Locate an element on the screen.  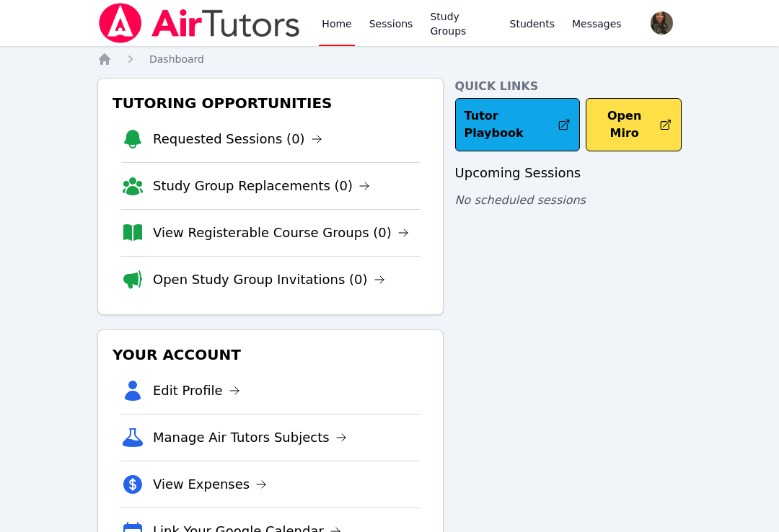
a: Requested Sessions (0) is located at coordinates (237, 139).